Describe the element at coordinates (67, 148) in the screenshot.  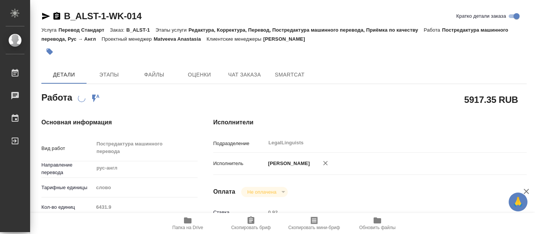
I see `p: Вид работ` at that location.